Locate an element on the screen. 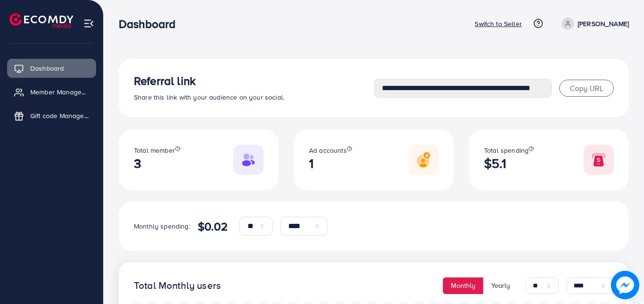 The height and width of the screenshot is (304, 644). button: Monthly is located at coordinates (463, 285).